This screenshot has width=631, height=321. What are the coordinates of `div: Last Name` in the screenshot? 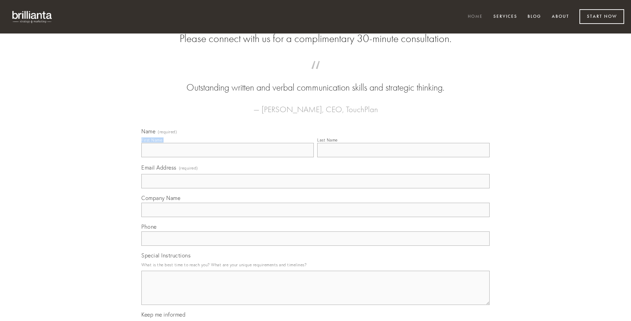 It's located at (328, 140).